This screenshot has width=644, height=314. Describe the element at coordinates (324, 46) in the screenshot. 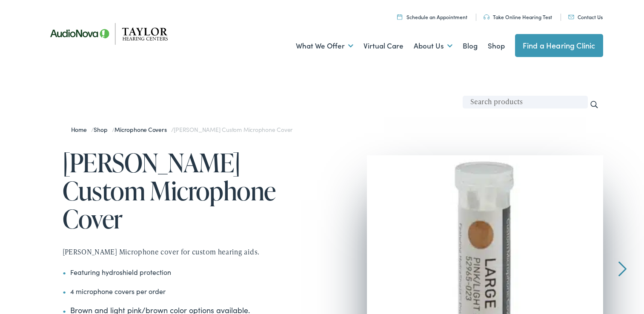

I see `a: What We Offer` at that location.